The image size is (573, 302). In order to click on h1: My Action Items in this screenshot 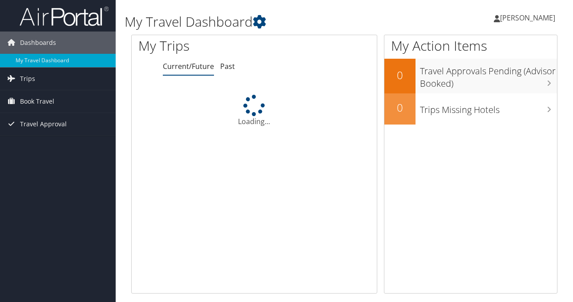, I will do `click(471, 46)`.